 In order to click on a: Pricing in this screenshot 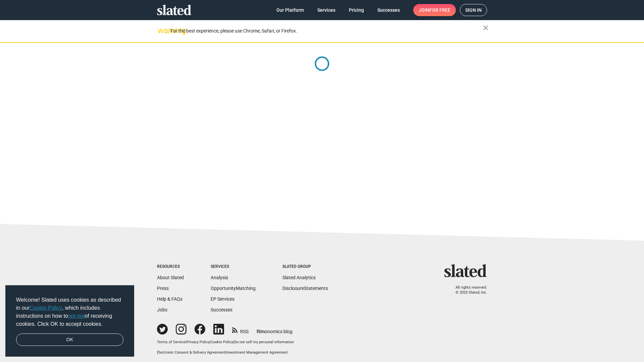, I will do `click(357, 10)`.